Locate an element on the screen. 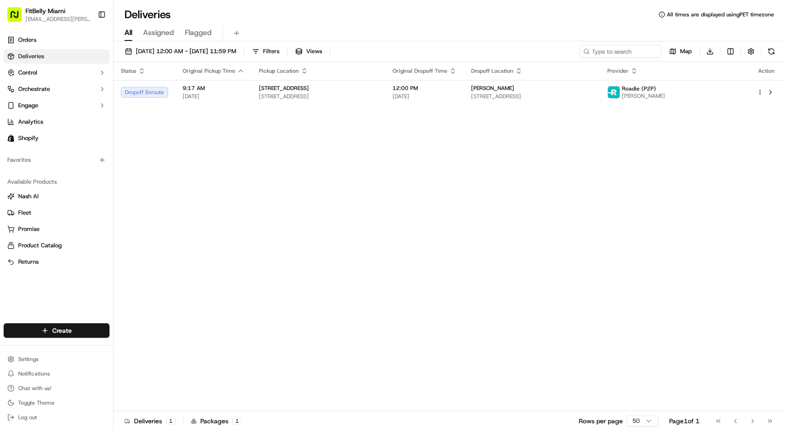  a: Analytics is located at coordinates (56, 122).